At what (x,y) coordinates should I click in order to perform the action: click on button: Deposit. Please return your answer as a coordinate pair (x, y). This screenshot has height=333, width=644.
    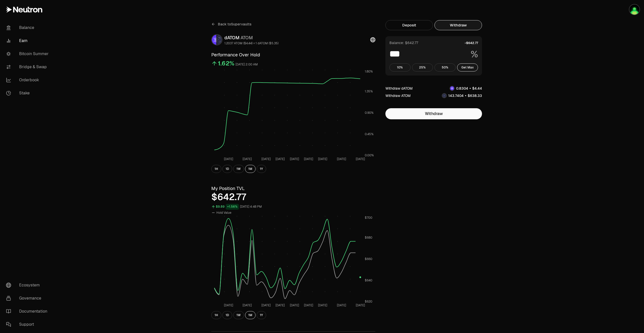
    Looking at the image, I should click on (409, 25).